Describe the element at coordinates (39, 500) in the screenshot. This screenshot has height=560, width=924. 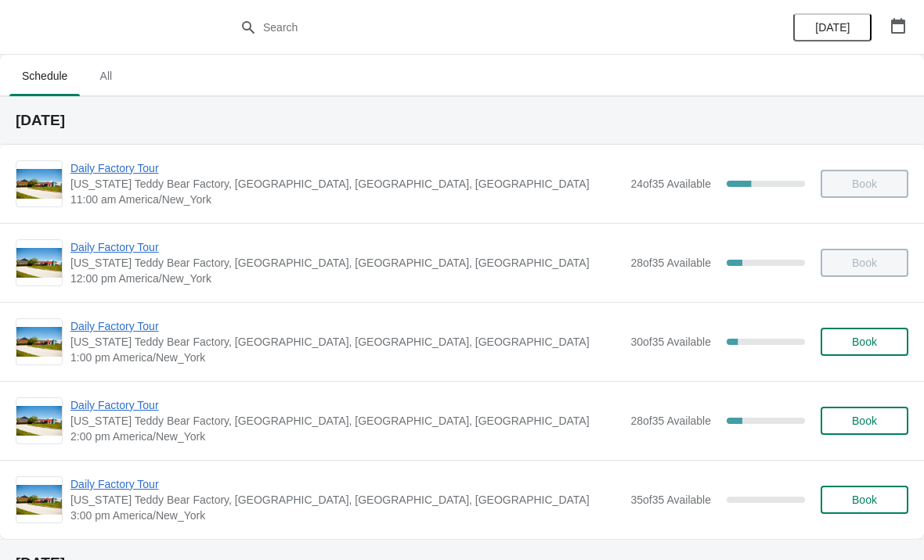
I see `img: Daily Factory Tour | Vermont Teddy Bear Factory, Shelburne Road, Shelburne, VT, USA | 3:00 pm Ame...` at that location.